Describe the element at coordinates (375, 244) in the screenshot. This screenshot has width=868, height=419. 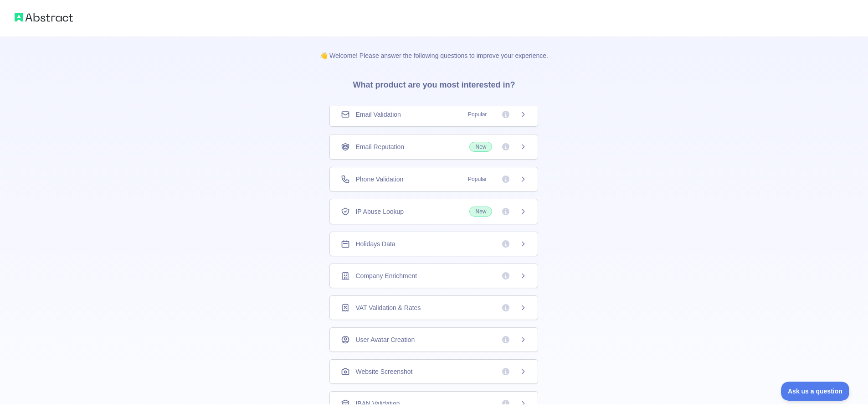
I see `span: Holidays Data` at that location.